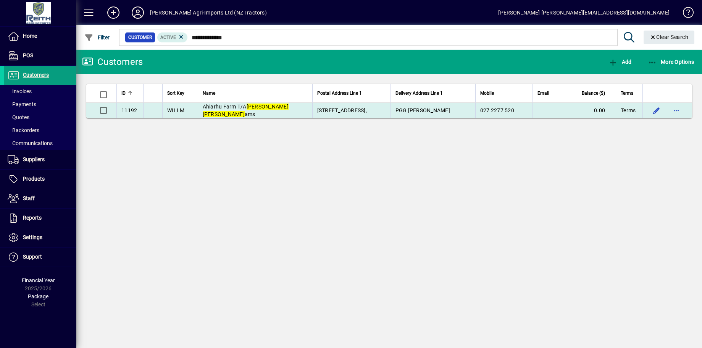 The width and height of the screenshot is (702, 348). Describe the element at coordinates (34, 179) in the screenshot. I see `span: Products` at that location.